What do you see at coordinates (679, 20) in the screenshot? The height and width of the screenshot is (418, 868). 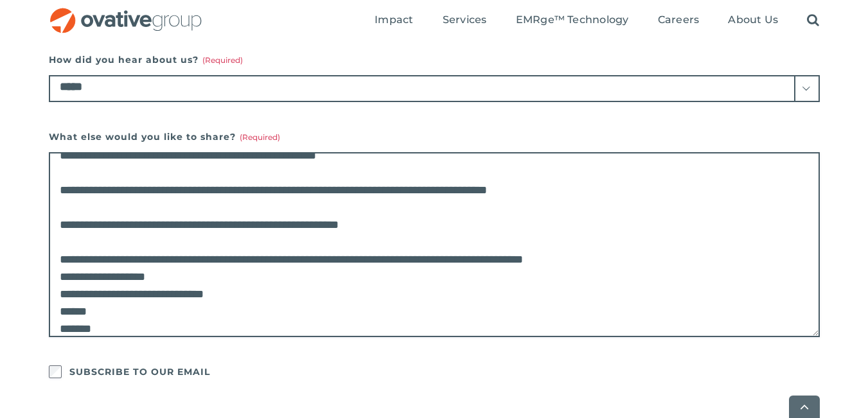 I see `span: Careers` at bounding box center [679, 20].